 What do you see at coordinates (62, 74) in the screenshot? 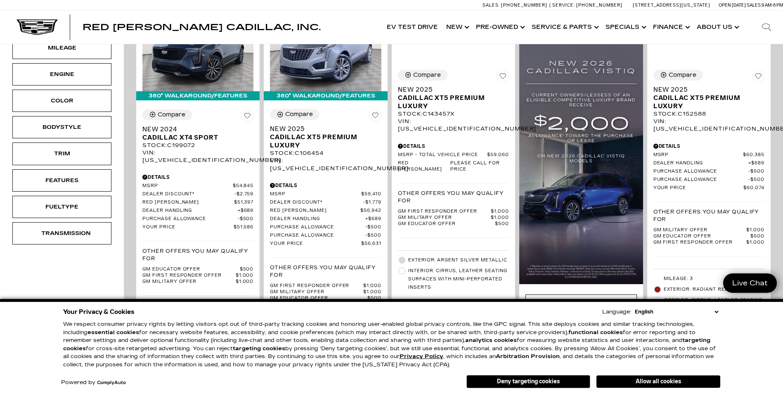
I see `div: EngineEngine` at bounding box center [62, 74].